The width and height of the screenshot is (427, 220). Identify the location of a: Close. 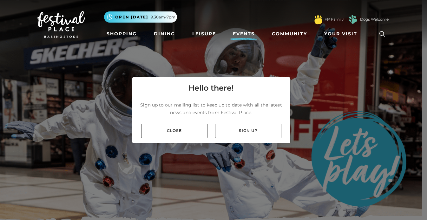
(174, 131).